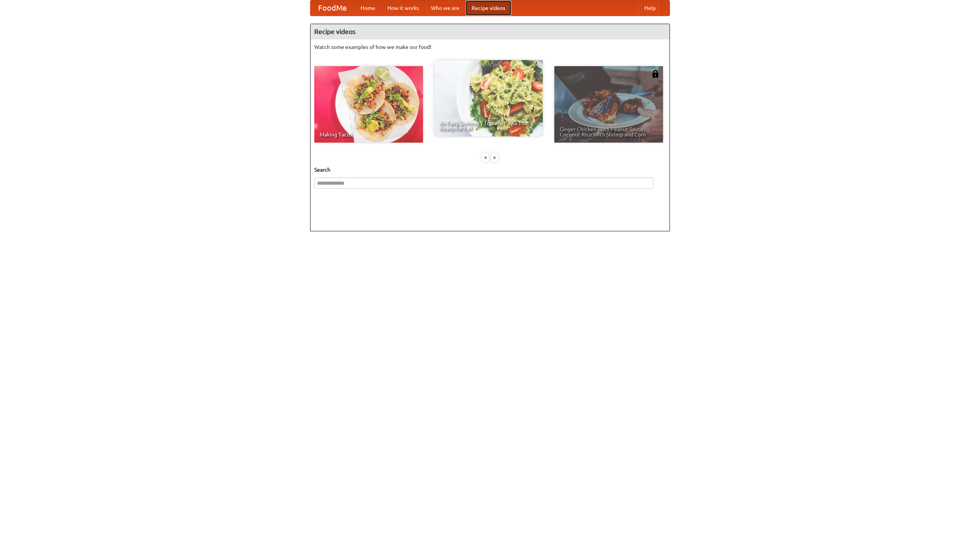 The image size is (980, 541). What do you see at coordinates (369, 135) in the screenshot?
I see `span: Making Tacos` at bounding box center [369, 135].